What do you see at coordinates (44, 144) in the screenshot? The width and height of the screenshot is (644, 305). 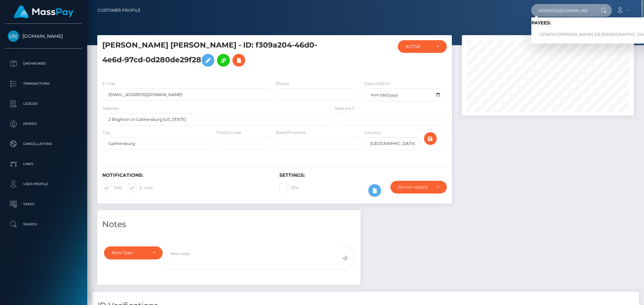 I see `p: Cancellations` at bounding box center [44, 144].